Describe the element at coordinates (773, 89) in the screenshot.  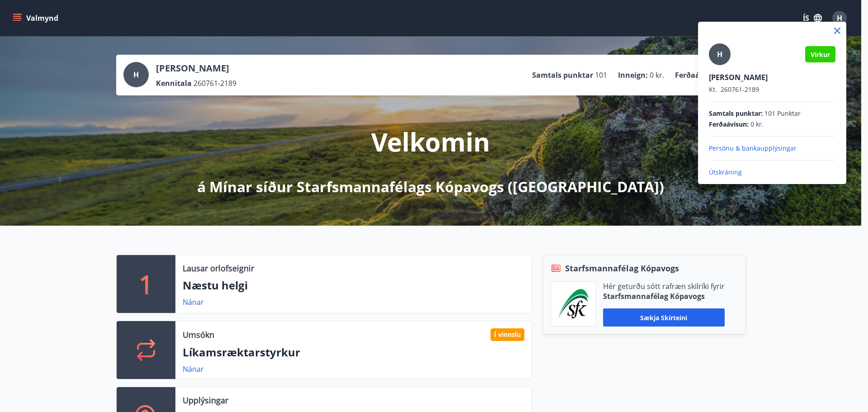
I see `p: 260761-2189` at that location.